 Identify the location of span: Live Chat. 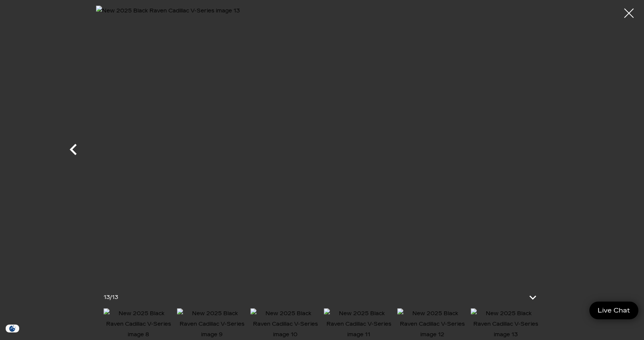
(614, 310).